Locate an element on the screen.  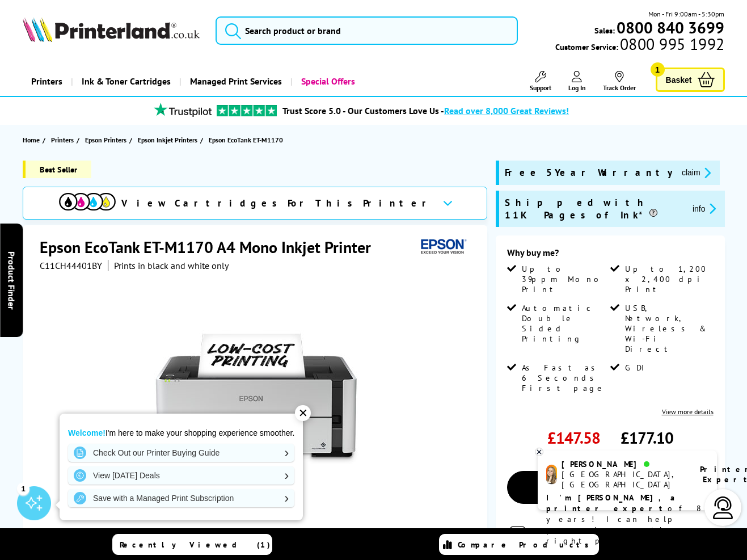
span: View Cartridges For This Printer is located at coordinates (277, 203).